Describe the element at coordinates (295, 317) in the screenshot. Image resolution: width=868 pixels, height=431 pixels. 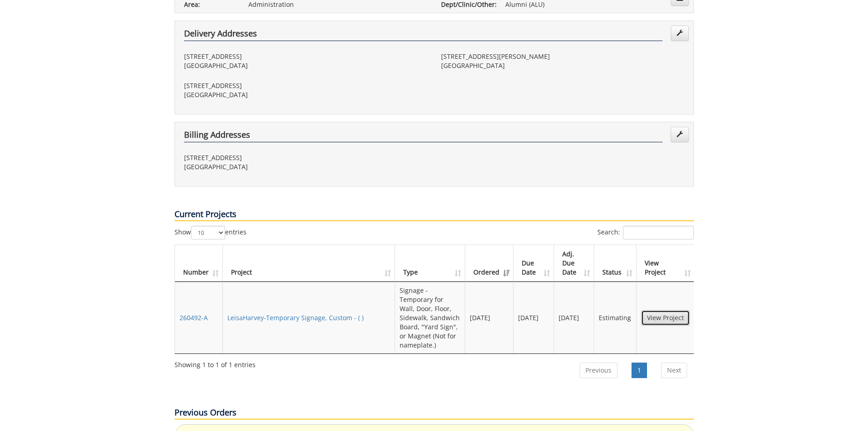
I see `a: LeisaHarvey-Temporary Signage, Custom - ( )` at that location.